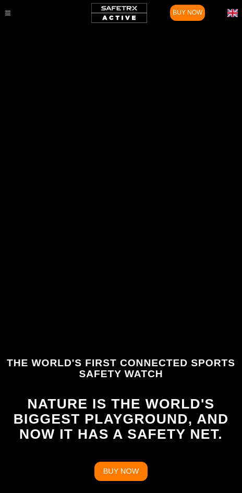 This screenshot has height=493, width=242. Describe the element at coordinates (121, 368) in the screenshot. I see `h4: THE WORLD'S FIRST CONNECTED SPORTS SAFETY WATCH` at that location.